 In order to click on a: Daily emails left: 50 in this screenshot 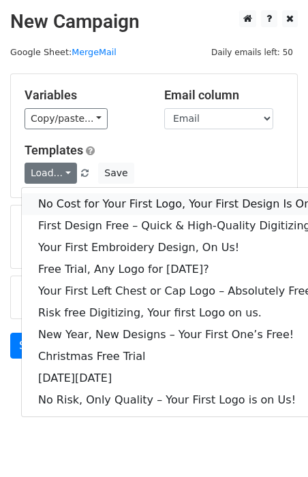, I will do `click(252, 52)`.